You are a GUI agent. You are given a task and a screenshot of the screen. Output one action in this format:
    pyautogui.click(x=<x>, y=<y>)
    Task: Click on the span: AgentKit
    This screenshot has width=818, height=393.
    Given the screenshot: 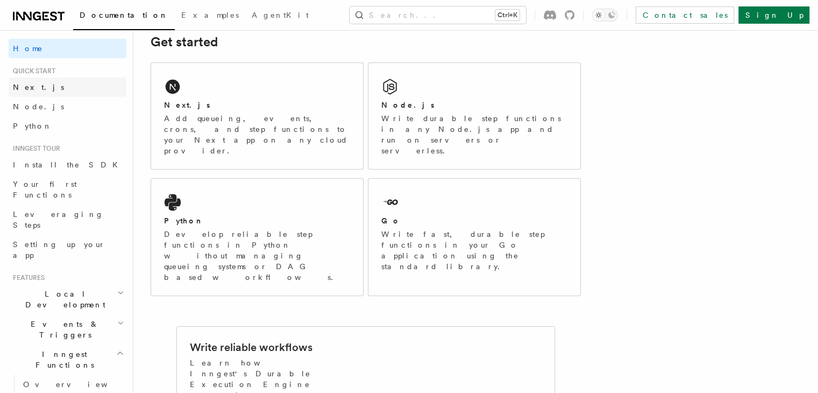 What is the action you would take?
    pyautogui.click(x=280, y=15)
    